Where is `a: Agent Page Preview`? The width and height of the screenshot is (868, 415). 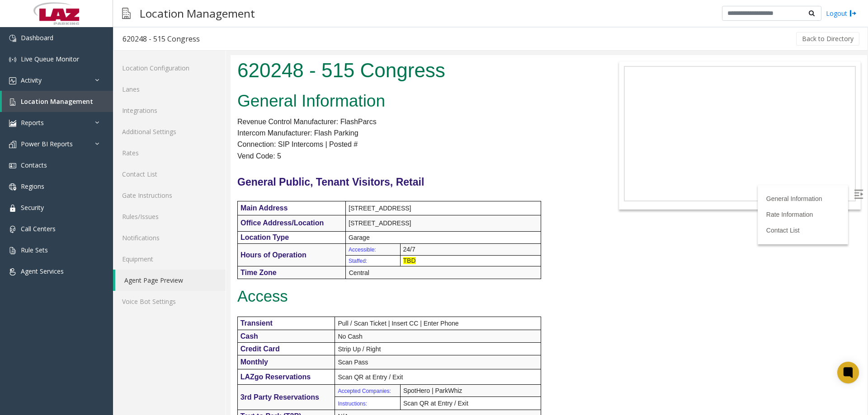 a: Agent Page Preview is located at coordinates (171, 280).